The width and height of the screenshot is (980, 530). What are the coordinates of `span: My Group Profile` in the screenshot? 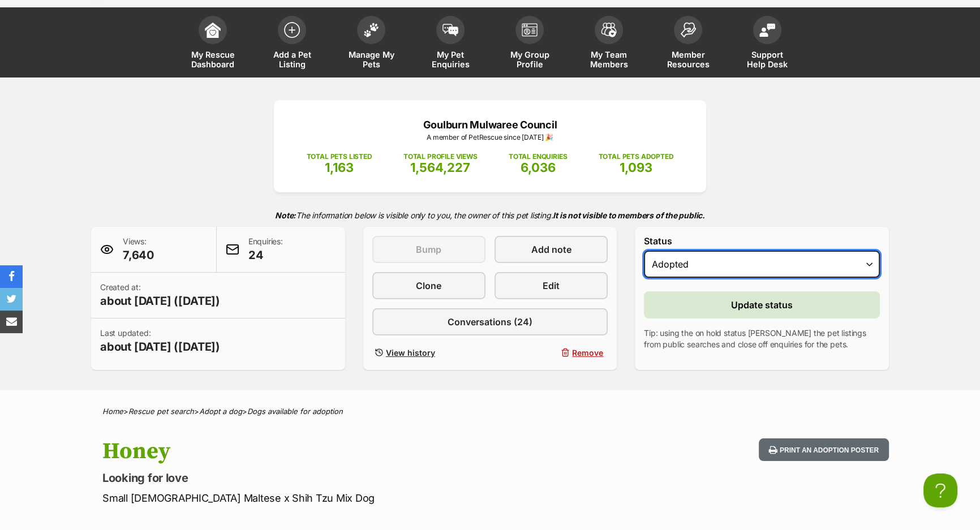 It's located at (529, 59).